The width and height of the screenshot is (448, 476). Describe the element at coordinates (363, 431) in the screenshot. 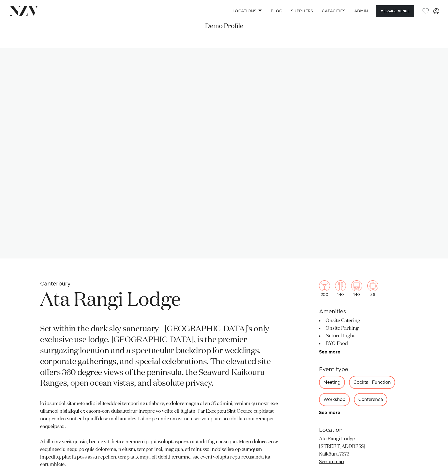

I see `h6: Location` at that location.